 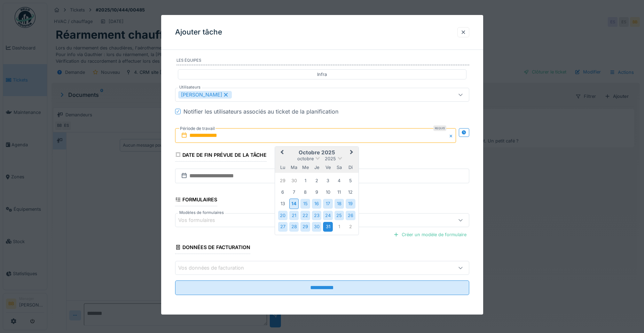 I want to click on label: Modèles de formulaires, so click(x=202, y=212).